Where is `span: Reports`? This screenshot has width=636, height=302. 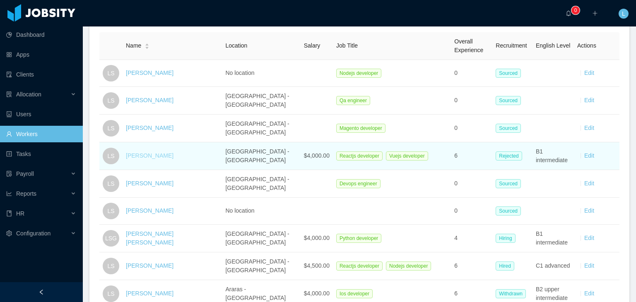 span: Reports is located at coordinates (26, 194).